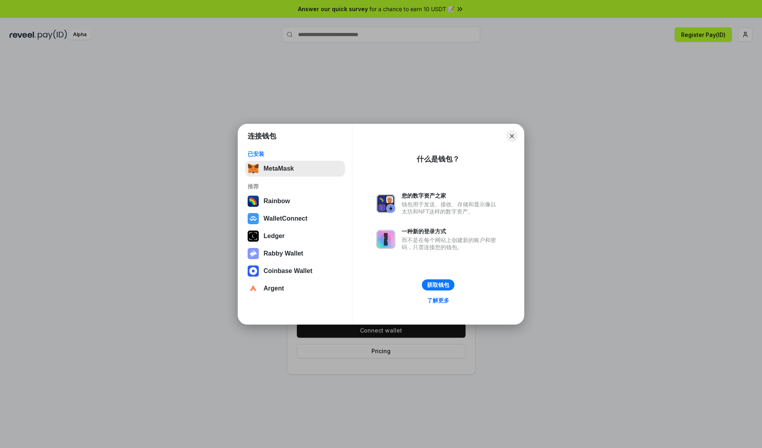 This screenshot has height=448, width=762. Describe the element at coordinates (295, 154) in the screenshot. I see `div: 已安装` at that location.